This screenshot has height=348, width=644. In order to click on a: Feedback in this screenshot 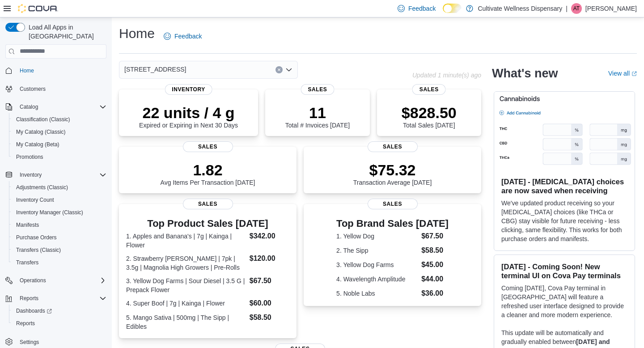, I will do `click(182, 36)`.